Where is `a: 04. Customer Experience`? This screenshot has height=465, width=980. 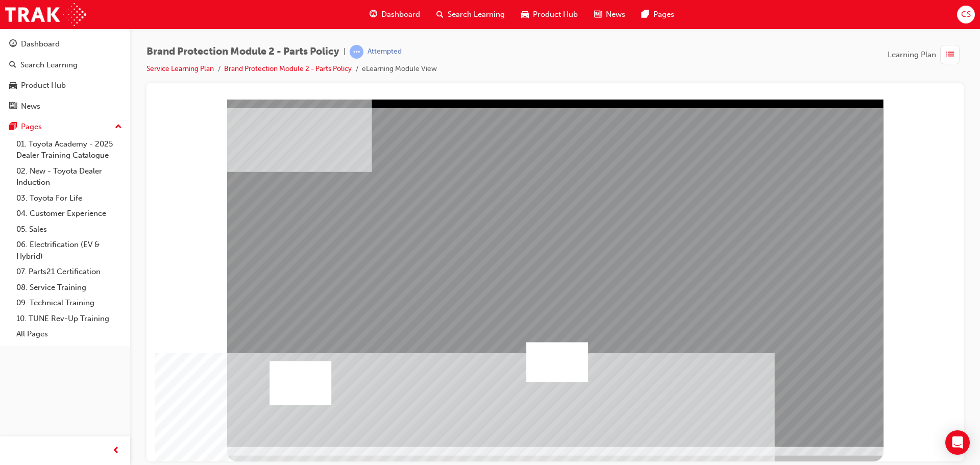
a: 04. Customer Experience is located at coordinates (69, 213).